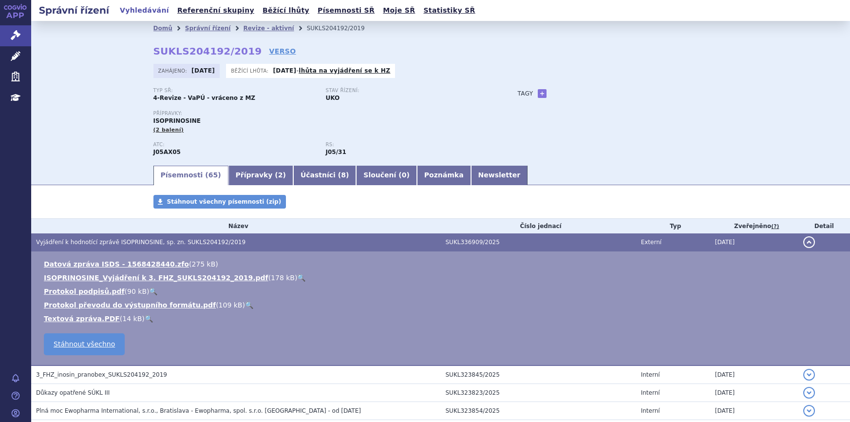 The width and height of the screenshot is (850, 422). What do you see at coordinates (173, 71) in the screenshot?
I see `span: Zahájeno:` at bounding box center [173, 71].